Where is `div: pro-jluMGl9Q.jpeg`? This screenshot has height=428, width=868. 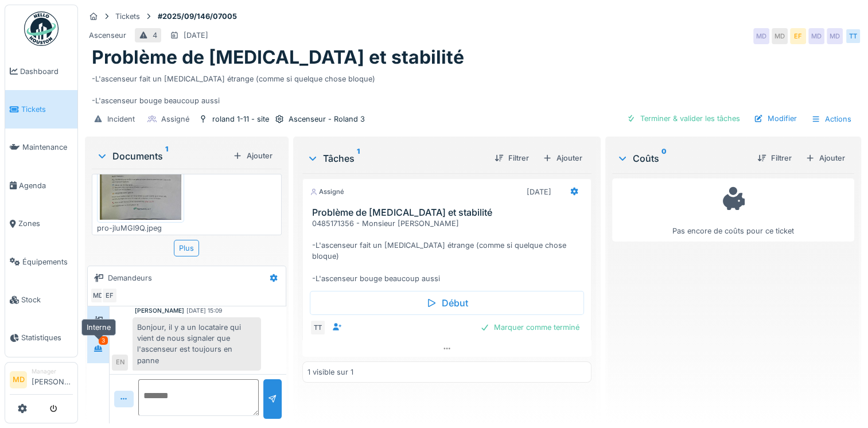 div: pro-jluMGl9Q.jpeg is located at coordinates (140, 228).